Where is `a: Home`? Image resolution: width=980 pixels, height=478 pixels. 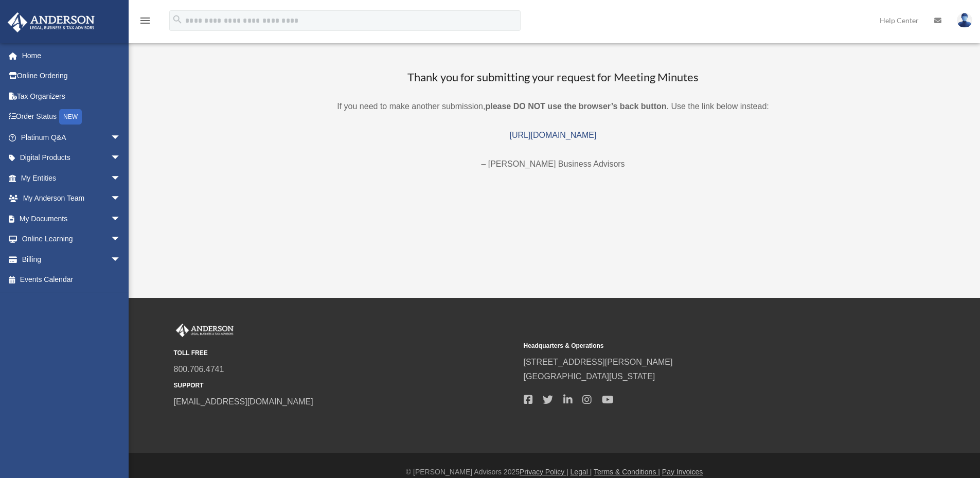 a: Home is located at coordinates (72, 56).